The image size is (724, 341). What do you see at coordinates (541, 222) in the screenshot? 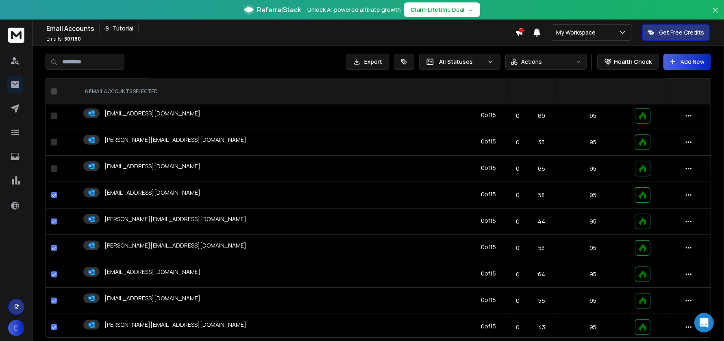
I see `td: 44` at bounding box center [541, 222].